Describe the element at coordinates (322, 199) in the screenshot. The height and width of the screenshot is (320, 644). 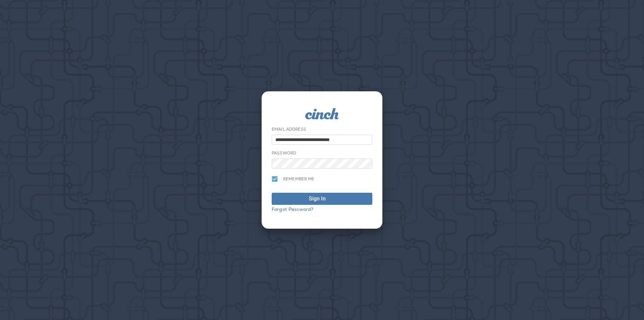
I see `button: Sign In` at that location.